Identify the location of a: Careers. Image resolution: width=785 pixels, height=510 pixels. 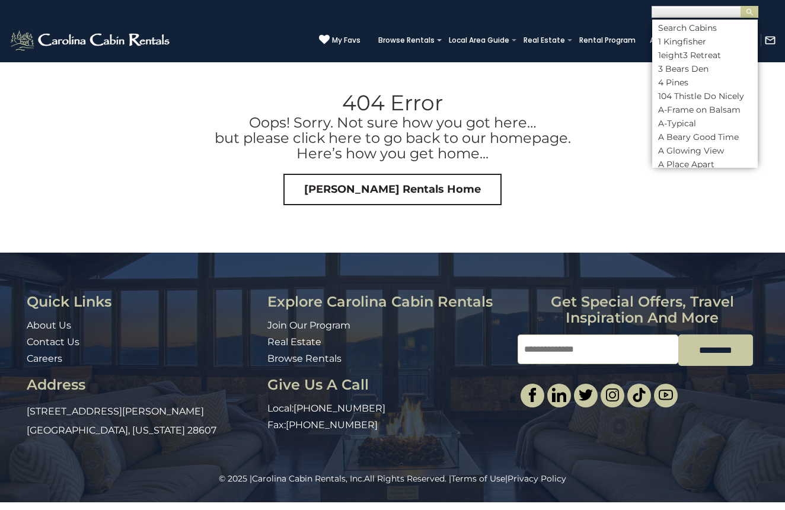
(44, 358).